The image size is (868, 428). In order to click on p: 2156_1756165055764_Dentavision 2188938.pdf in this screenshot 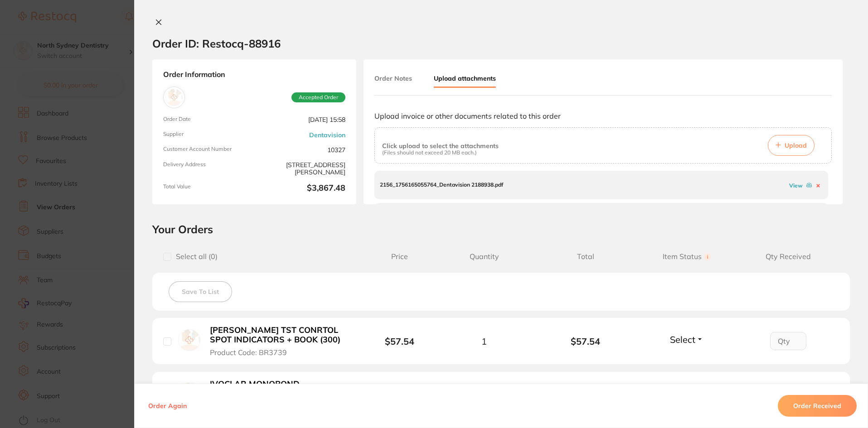, I will do `click(441, 185)`.